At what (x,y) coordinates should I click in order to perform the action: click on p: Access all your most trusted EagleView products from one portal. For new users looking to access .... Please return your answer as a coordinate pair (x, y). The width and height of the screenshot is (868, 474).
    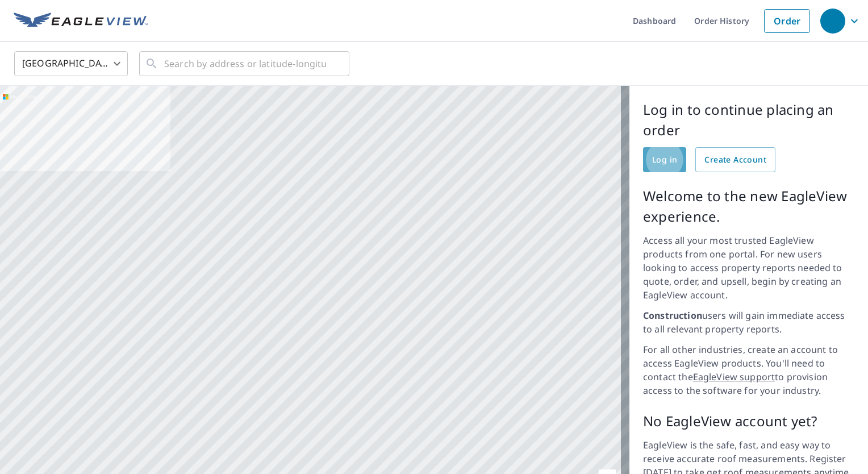
    Looking at the image, I should click on (748, 267).